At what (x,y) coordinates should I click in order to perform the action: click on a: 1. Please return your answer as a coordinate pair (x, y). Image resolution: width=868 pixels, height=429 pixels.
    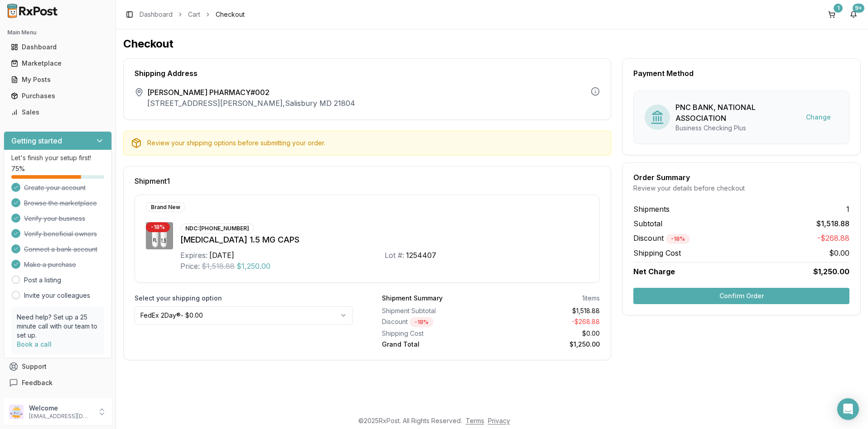
    Looking at the image, I should click on (831, 14).